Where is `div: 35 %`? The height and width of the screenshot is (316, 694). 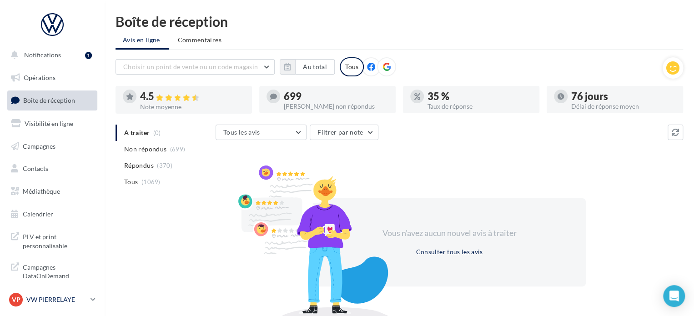
div: 35 % is located at coordinates (480, 96).